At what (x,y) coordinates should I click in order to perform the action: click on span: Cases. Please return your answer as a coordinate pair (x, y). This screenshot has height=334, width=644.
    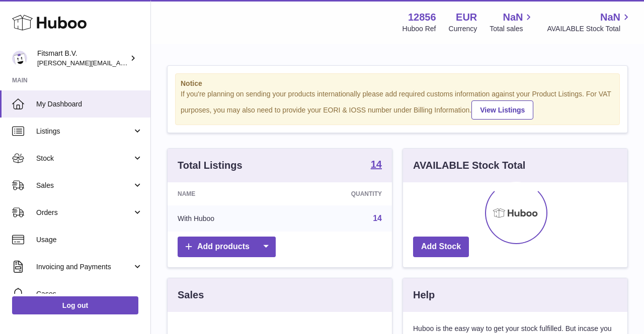
    Looking at the image, I should click on (90, 294).